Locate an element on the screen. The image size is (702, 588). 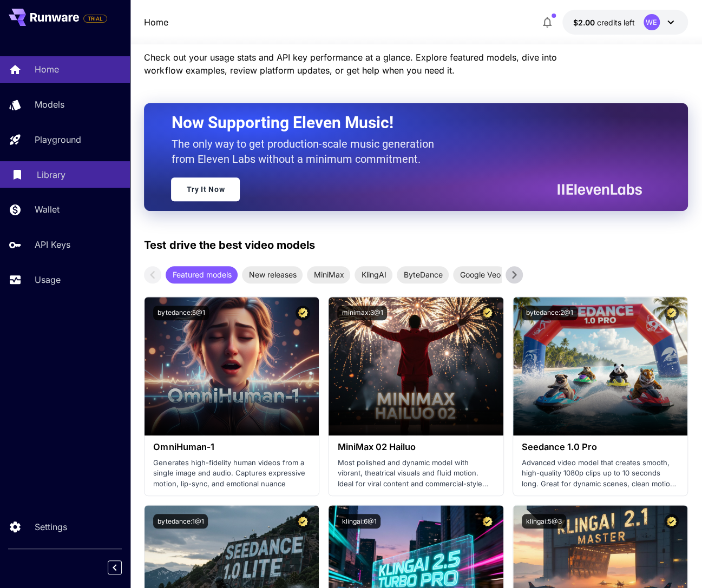
div: Collapse sidebar is located at coordinates (123, 568).